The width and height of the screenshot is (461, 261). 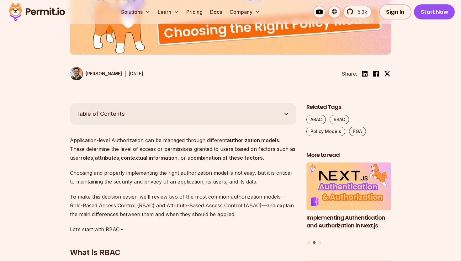 What do you see at coordinates (245, 12) in the screenshot?
I see `button: Company` at bounding box center [245, 12].